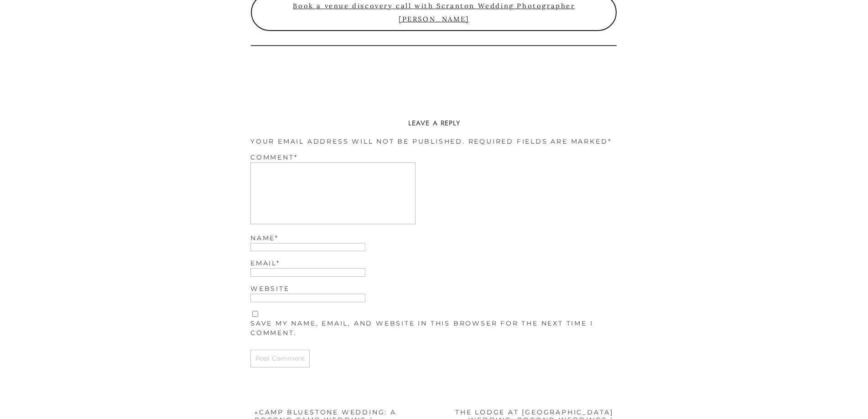 This screenshot has height=419, width=868. What do you see at coordinates (435, 263) in the screenshot?
I see `label: Email` at bounding box center [435, 263].